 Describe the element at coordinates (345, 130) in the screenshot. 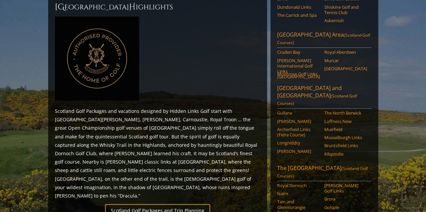

I see `a: Muirfield` at that location.